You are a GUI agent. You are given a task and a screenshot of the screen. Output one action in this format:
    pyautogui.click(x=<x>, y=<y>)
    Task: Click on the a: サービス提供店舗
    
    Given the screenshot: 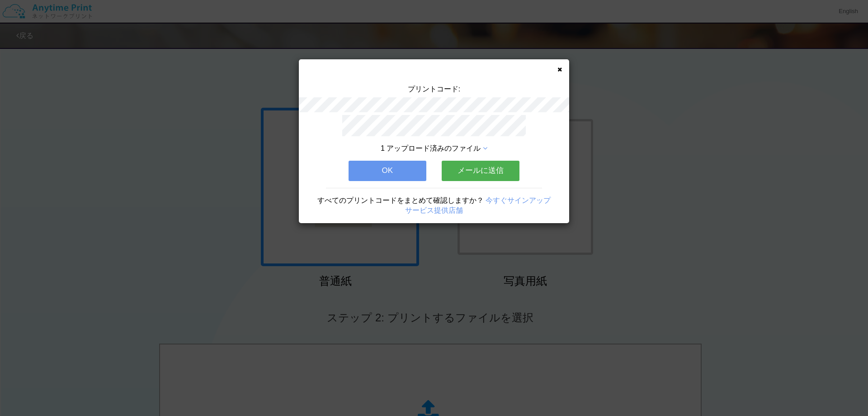 What is the action you would take?
    pyautogui.click(x=434, y=210)
    